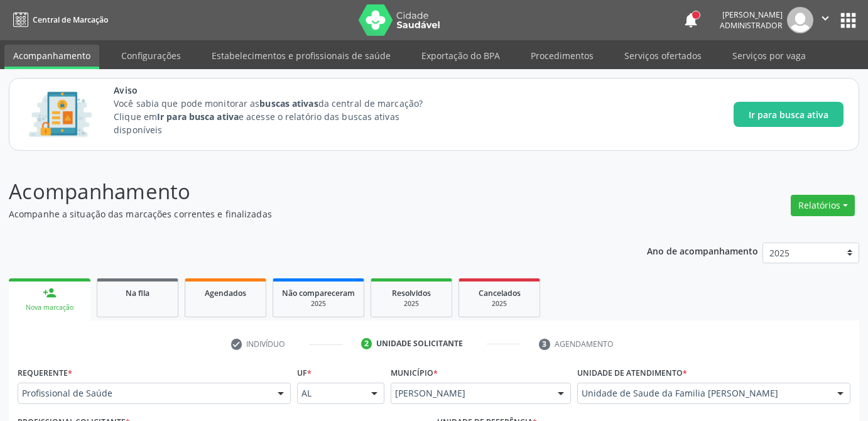 This screenshot has width=868, height=421. What do you see at coordinates (58, 19) in the screenshot?
I see `a: Central de Marcação` at bounding box center [58, 19].